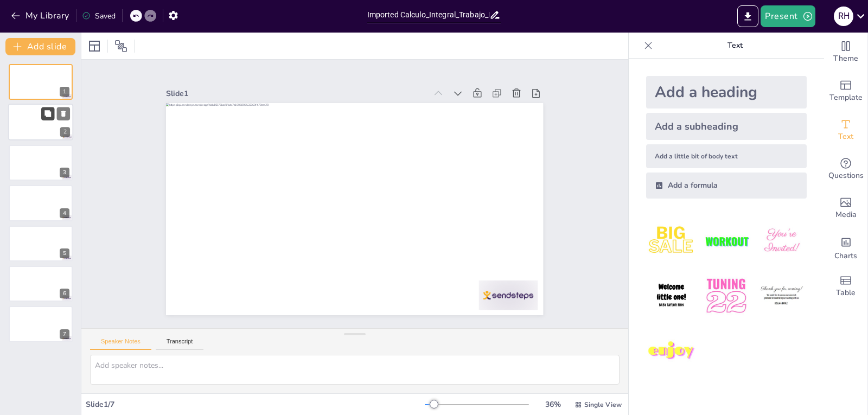  I want to click on img: 2.jpeg, so click(726, 241).